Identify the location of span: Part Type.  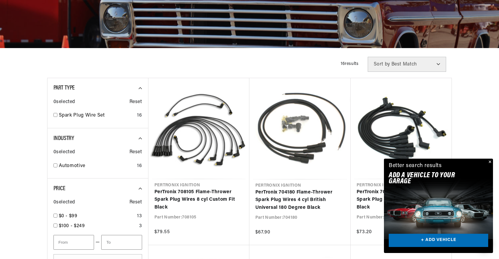
(64, 88).